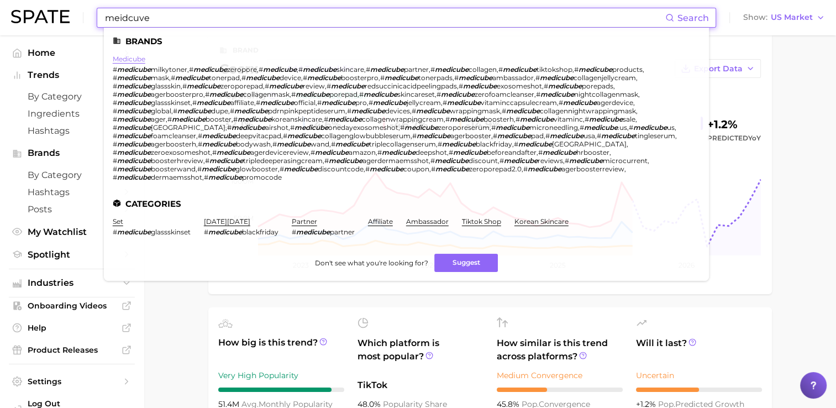 This screenshot has height=408, width=836. Describe the element at coordinates (343, 94) in the screenshot. I see `span: porepad` at that location.